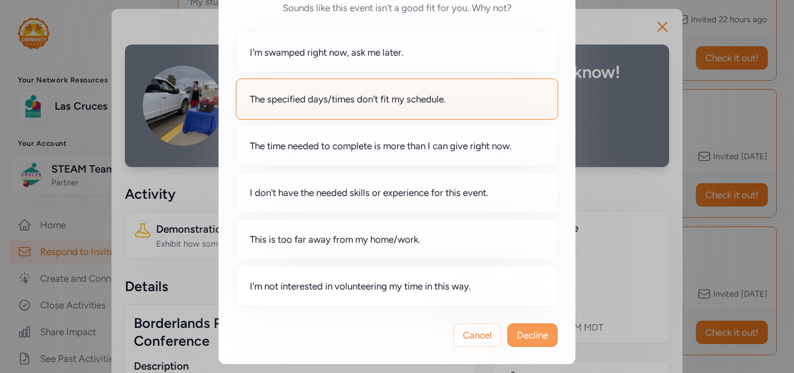 This screenshot has height=373, width=794. What do you see at coordinates (335, 240) in the screenshot?
I see `span: This is too far away from my home/work.` at bounding box center [335, 240].